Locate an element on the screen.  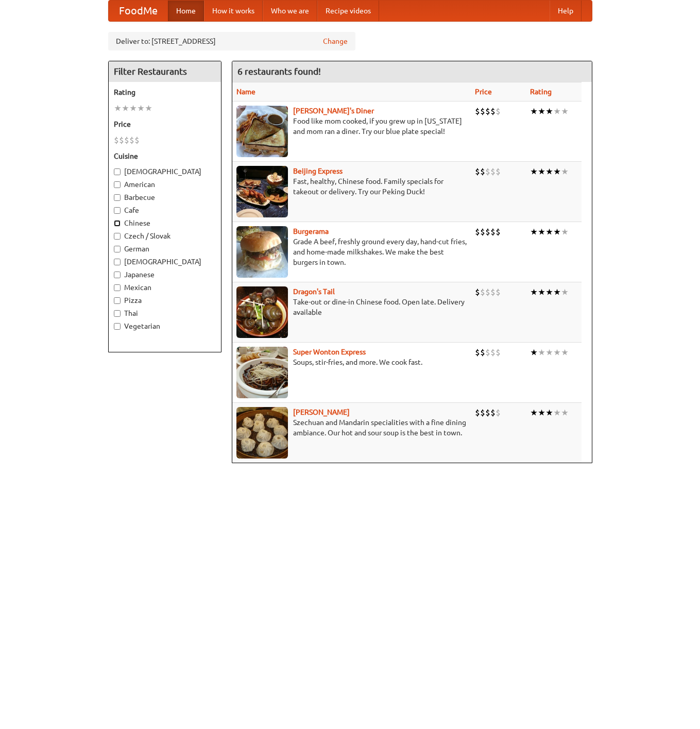
label: German is located at coordinates (165, 249).